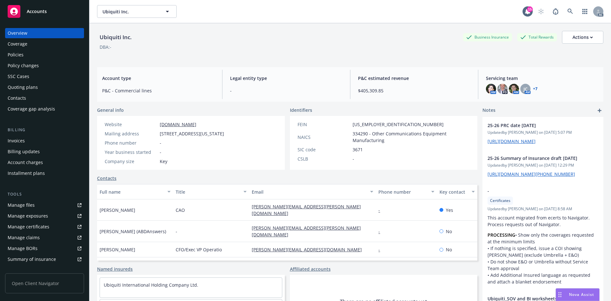 Image resolution: width=611 pixels, height=301 pixels. I want to click on div: Installment plans, so click(26, 173).